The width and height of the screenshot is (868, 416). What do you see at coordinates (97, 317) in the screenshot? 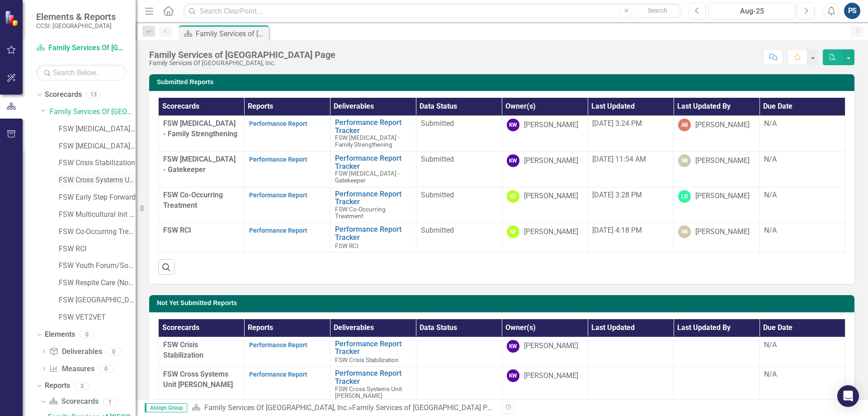
I see `a: FSW VET2VET` at bounding box center [97, 317].